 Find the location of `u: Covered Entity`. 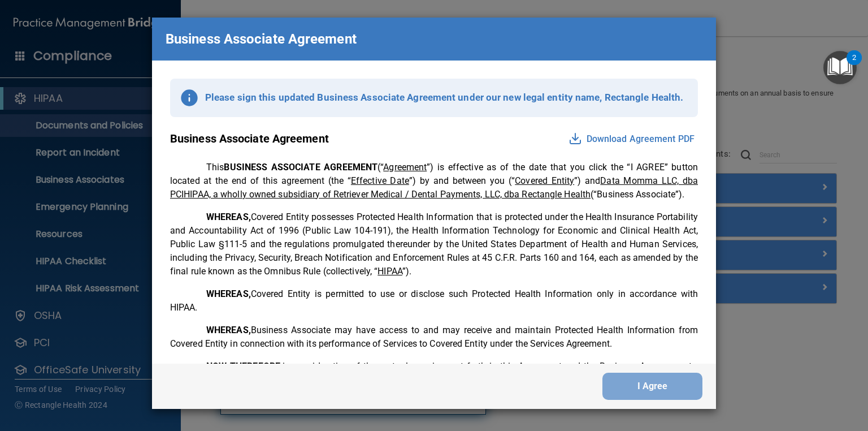

u: Covered Entity is located at coordinates (544, 180).